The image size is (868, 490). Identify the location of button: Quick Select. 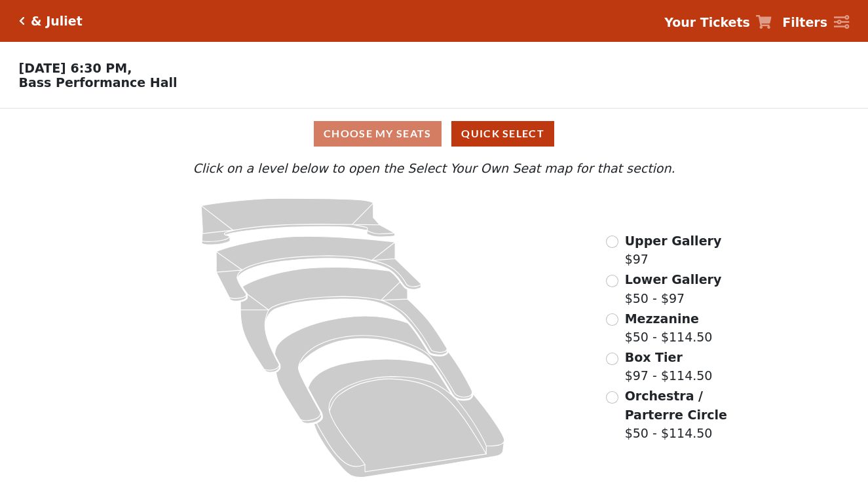
(503, 133).